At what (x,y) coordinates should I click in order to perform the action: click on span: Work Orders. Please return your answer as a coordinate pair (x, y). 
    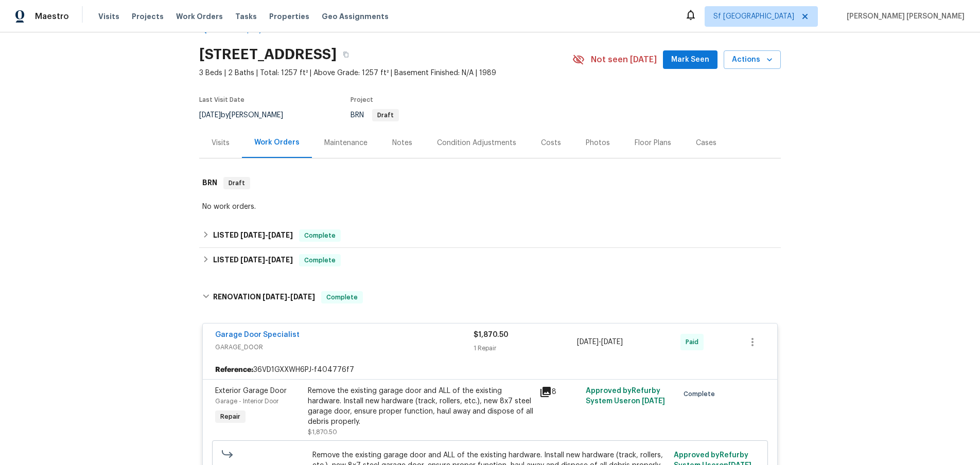
    Looking at the image, I should click on (199, 16).